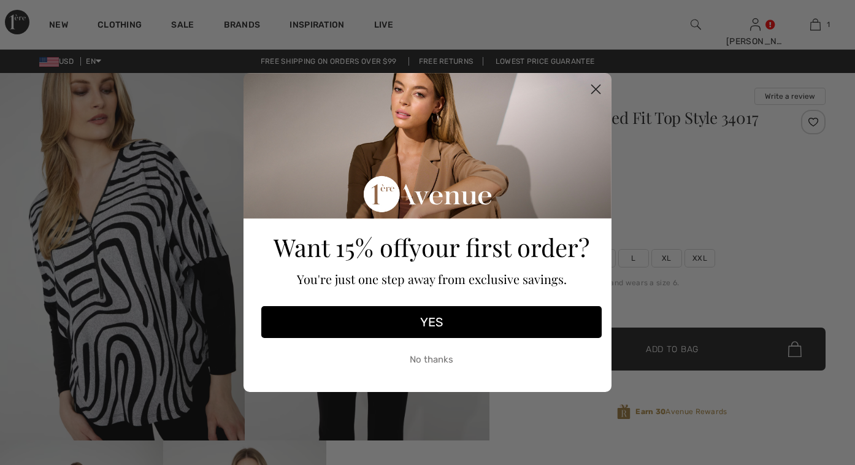 Image resolution: width=855 pixels, height=465 pixels. What do you see at coordinates (431, 359) in the screenshot?
I see `button: No thanks` at bounding box center [431, 359].